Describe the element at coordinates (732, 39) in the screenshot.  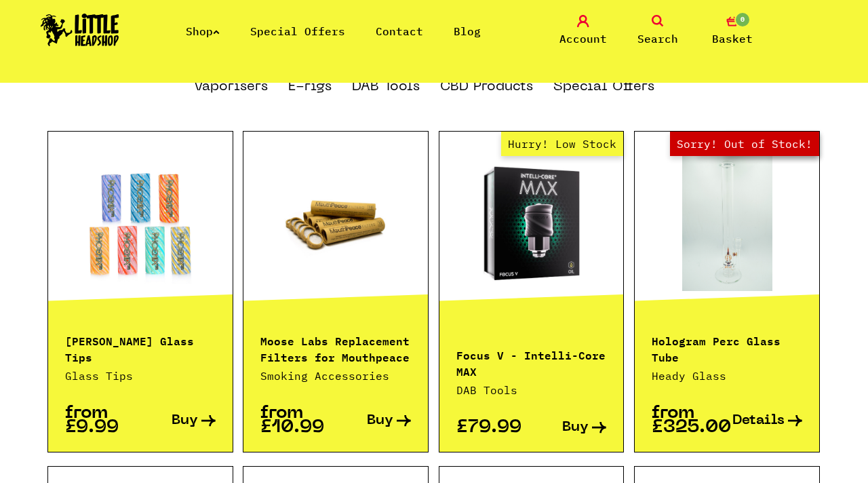
I see `span: Basket` at that location.